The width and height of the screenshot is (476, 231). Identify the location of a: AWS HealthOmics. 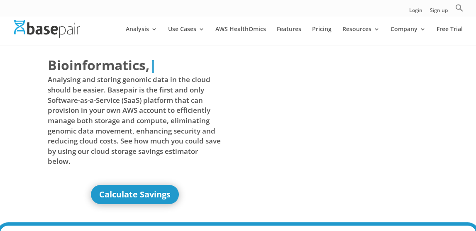
(241, 36).